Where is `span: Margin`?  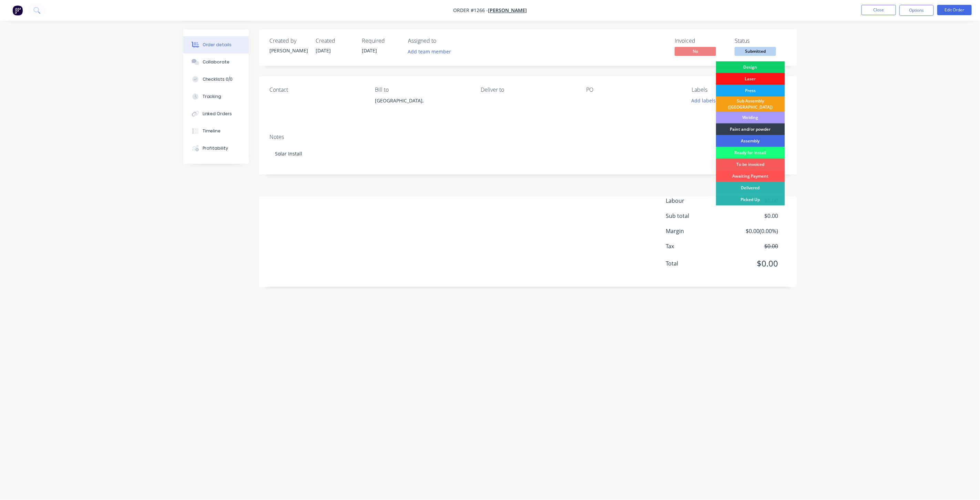 span: Margin is located at coordinates (696, 231).